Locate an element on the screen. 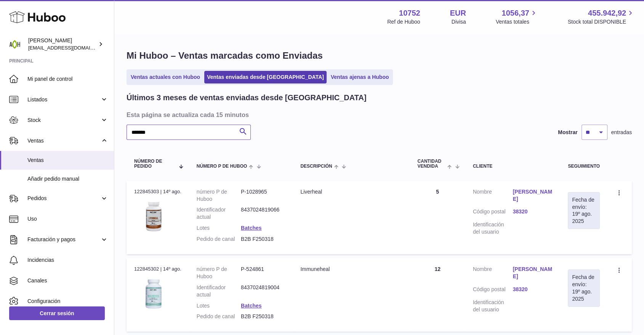 The image size is (644, 335). div: 122845303 | 14º ago. is located at coordinates (158, 192).